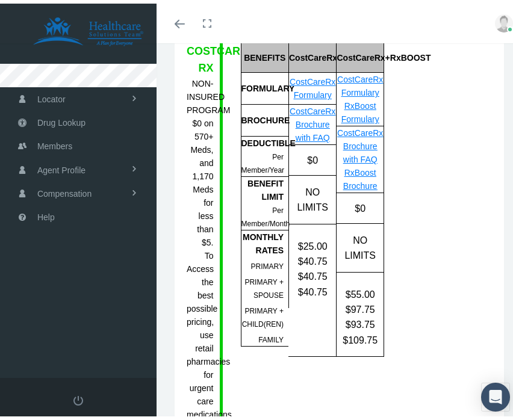  Describe the element at coordinates (51, 96) in the screenshot. I see `span: Locator` at that location.